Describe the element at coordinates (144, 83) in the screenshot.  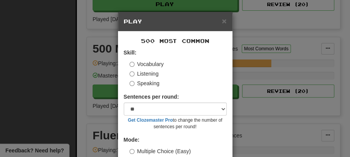
I see `label: Speaking` at that location.